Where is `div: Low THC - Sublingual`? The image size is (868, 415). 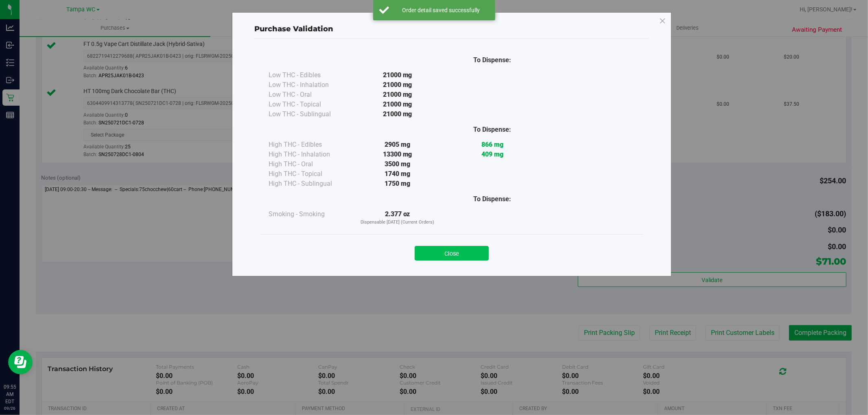
div: Low THC - Sublingual is located at coordinates (309, 114).